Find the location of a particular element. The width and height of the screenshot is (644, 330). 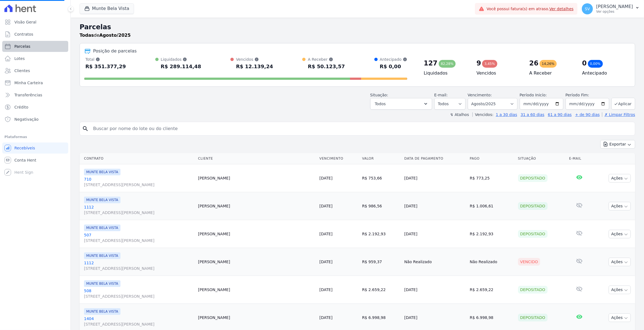

span: SV is located at coordinates (587, 9).